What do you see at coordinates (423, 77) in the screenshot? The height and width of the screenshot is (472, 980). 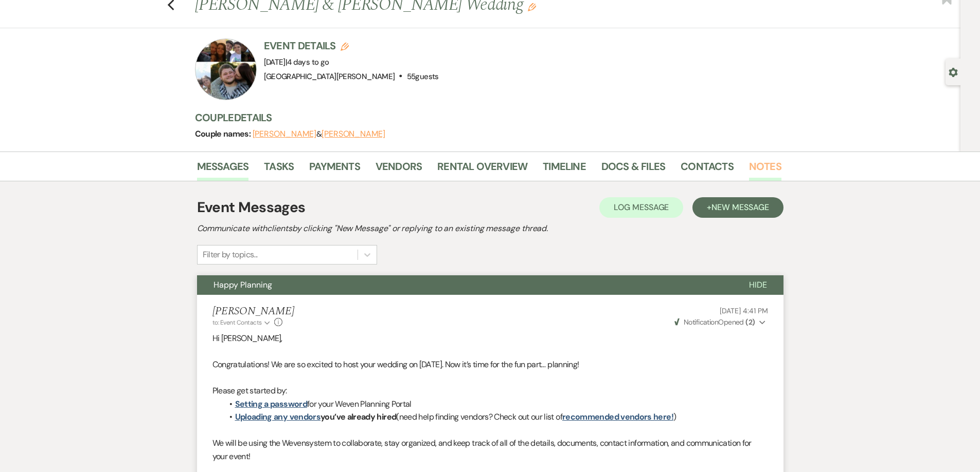 I see `span: 55 guests` at bounding box center [423, 77].